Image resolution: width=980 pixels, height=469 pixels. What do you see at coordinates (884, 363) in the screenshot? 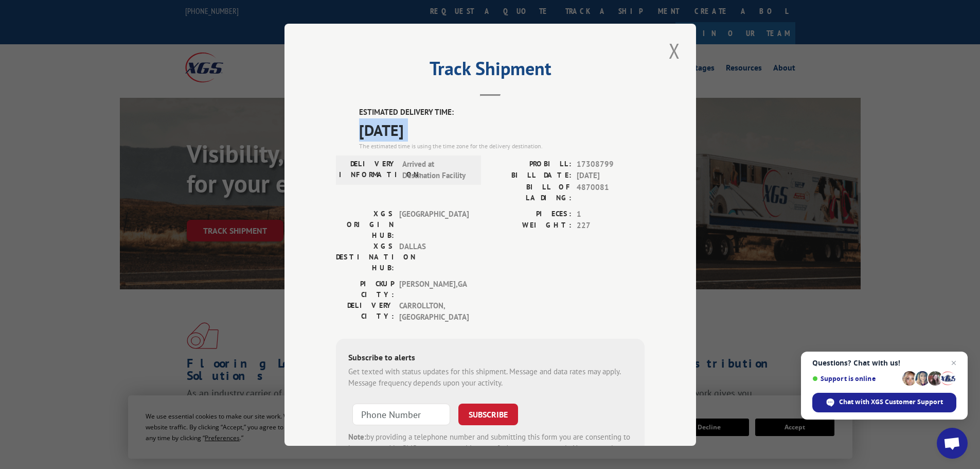
I see `span: Questions? Chat with us!` at bounding box center [884, 363].